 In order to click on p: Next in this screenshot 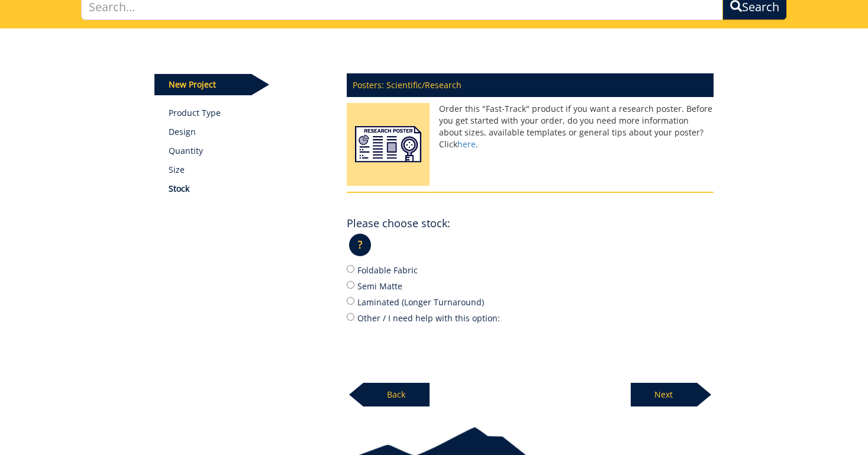, I will do `click(663, 395)`.